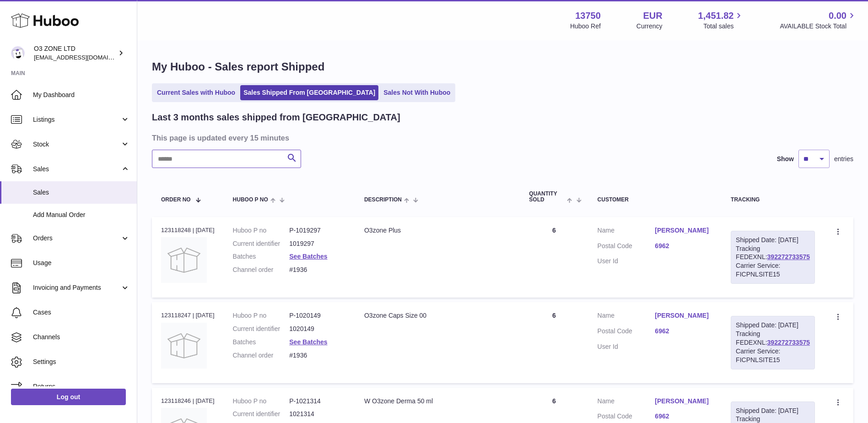 The width and height of the screenshot is (868, 423). I want to click on span: 0.00, so click(837, 15).